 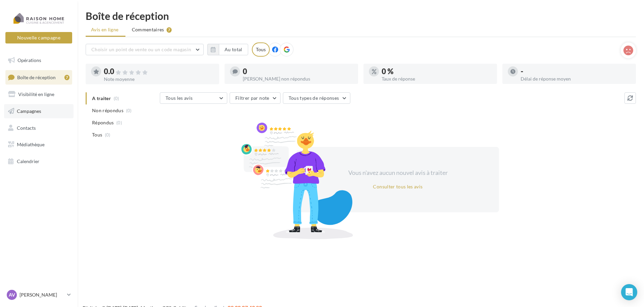 What do you see at coordinates (38, 94) in the screenshot?
I see `a: Visibilité en ligne` at bounding box center [38, 94].